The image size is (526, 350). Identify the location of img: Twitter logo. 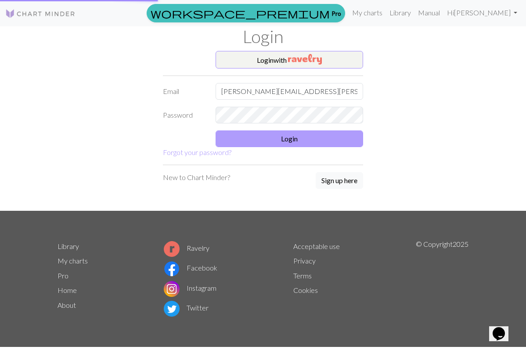
(172, 309).